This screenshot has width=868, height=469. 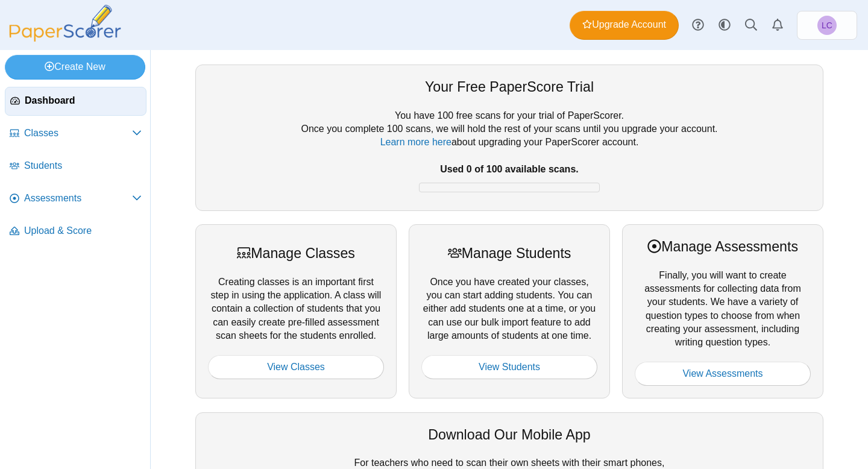 I want to click on a: Learn more here, so click(x=416, y=142).